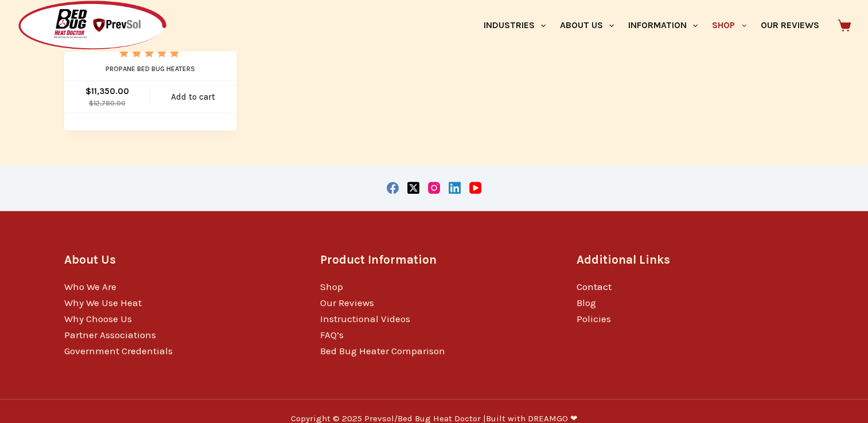  I want to click on a: Propane Bed Bug Heaters, so click(150, 69).